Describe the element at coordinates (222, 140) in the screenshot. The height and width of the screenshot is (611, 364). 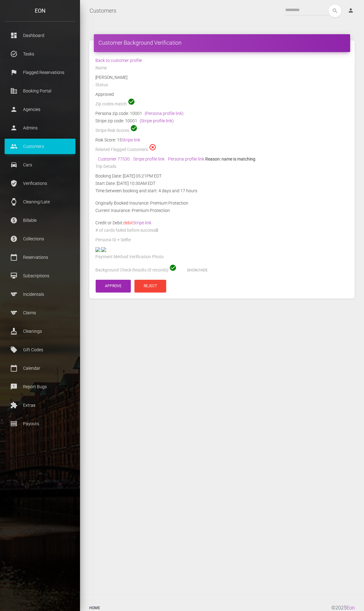
I see `div: Risk Score: 15` at that location.